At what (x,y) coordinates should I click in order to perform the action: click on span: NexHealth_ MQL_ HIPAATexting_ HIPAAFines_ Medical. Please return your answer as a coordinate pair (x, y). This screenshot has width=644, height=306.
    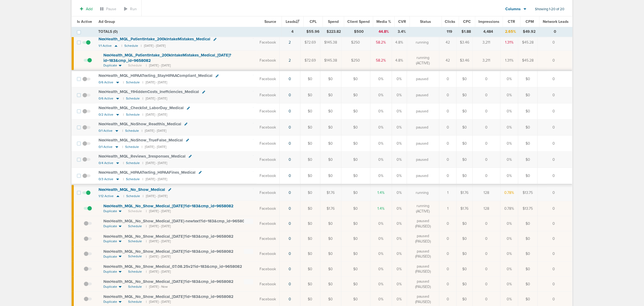
    Looking at the image, I should click on (147, 173).